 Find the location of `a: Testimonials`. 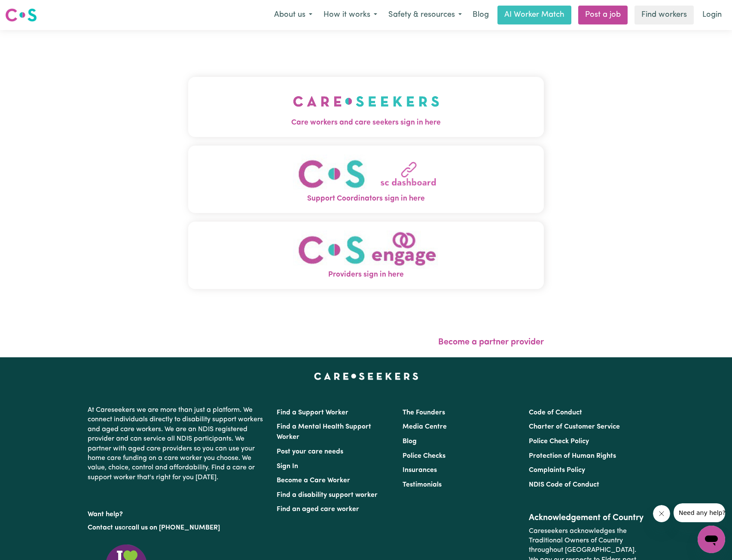

a: Testimonials is located at coordinates (422, 485).